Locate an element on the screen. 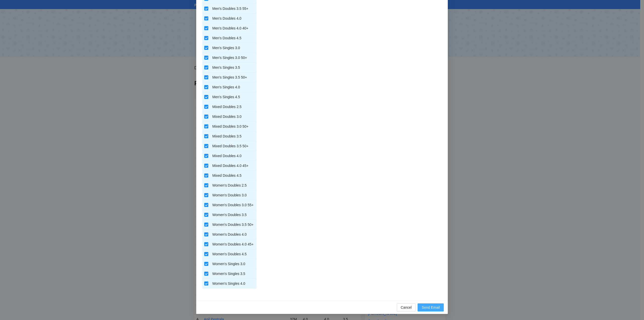 This screenshot has width=644, height=320. td: Women's Doubles 2.5 is located at coordinates (234, 185).